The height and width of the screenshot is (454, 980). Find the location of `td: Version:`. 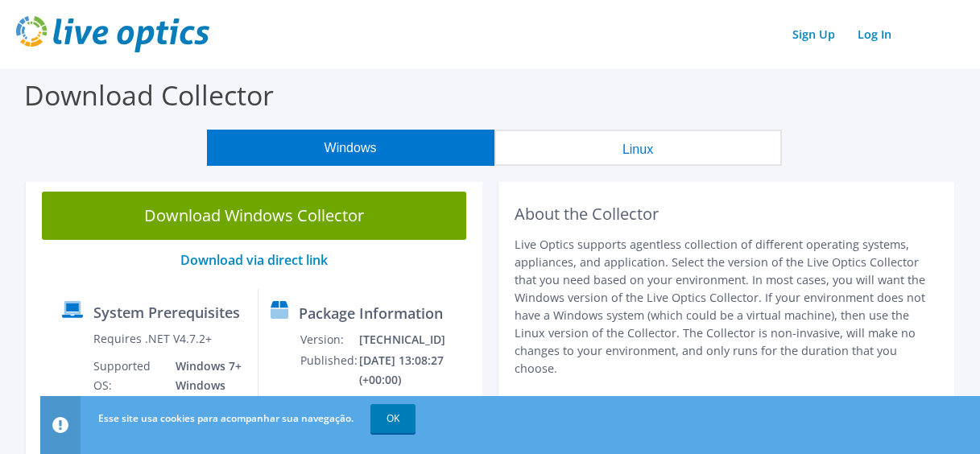

td: Version: is located at coordinates (329, 340).